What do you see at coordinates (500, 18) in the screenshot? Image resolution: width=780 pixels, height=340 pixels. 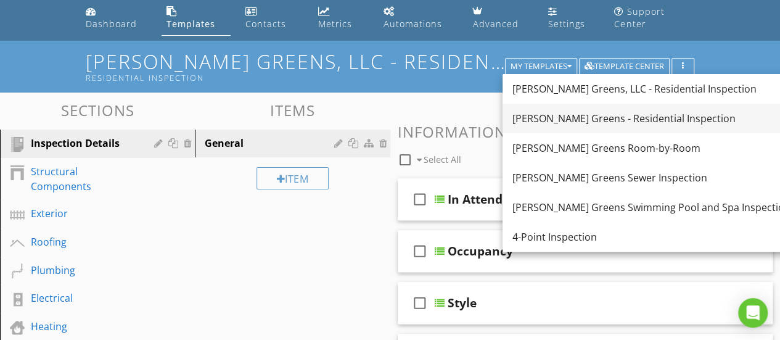 I see `a: Advanced` at bounding box center [500, 18].